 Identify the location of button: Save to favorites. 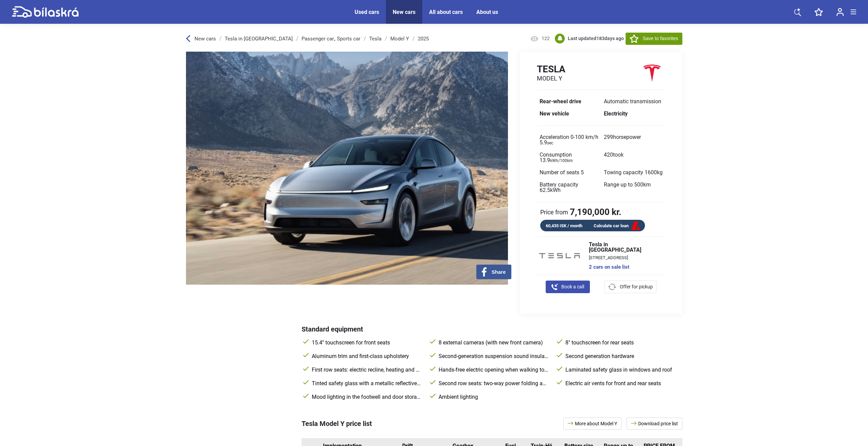
(654, 38).